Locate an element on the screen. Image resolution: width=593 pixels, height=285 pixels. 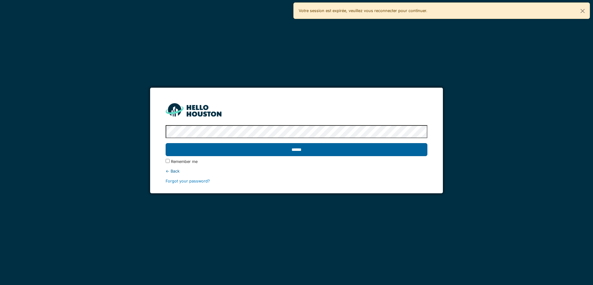
div: Votre session est expirée, veuillez vous reconnecter pour continuer. is located at coordinates (442, 11).